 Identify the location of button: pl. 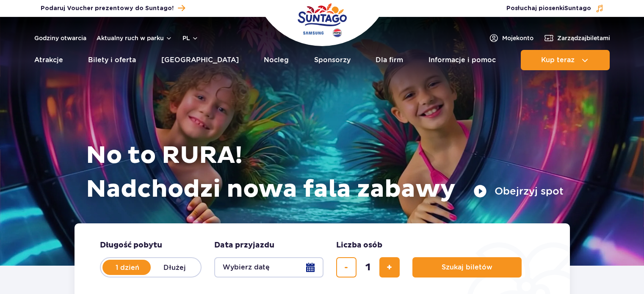
(191, 38).